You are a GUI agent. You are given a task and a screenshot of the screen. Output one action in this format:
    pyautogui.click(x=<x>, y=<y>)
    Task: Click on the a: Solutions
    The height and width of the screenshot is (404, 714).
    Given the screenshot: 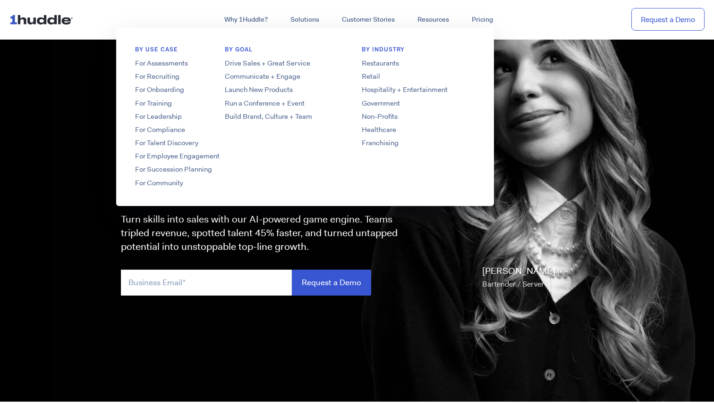 What is the action you would take?
    pyautogui.click(x=304, y=20)
    